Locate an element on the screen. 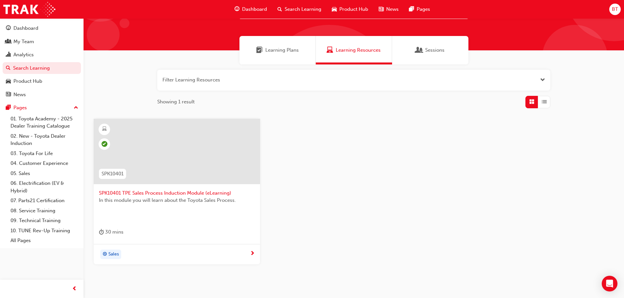 This screenshot has width=624, height=298. span: people-icon is located at coordinates (8, 42).